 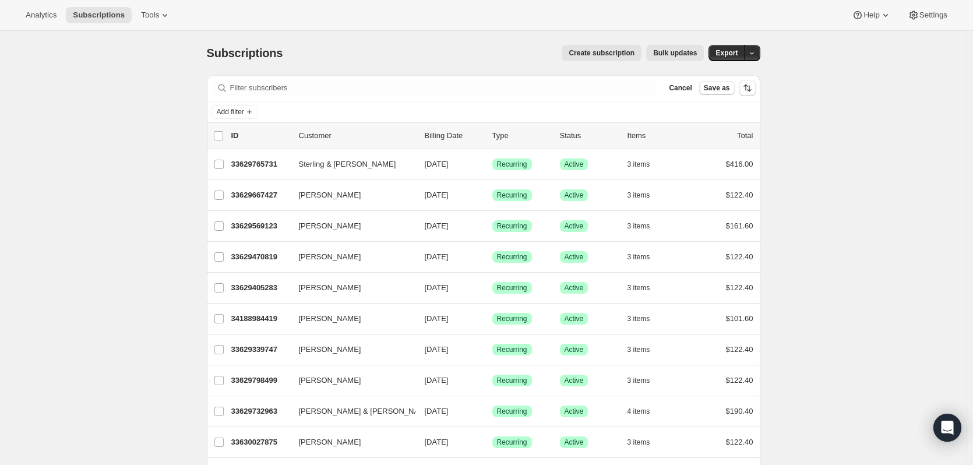 What do you see at coordinates (601, 53) in the screenshot?
I see `button: Create subscription` at bounding box center [601, 53].